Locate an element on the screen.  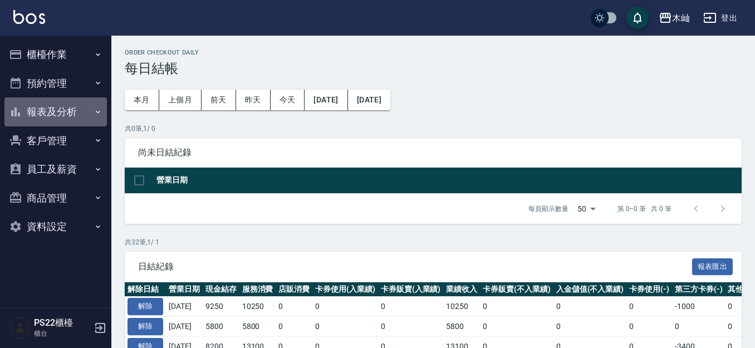
button: 預約管理 is located at coordinates (56, 83).